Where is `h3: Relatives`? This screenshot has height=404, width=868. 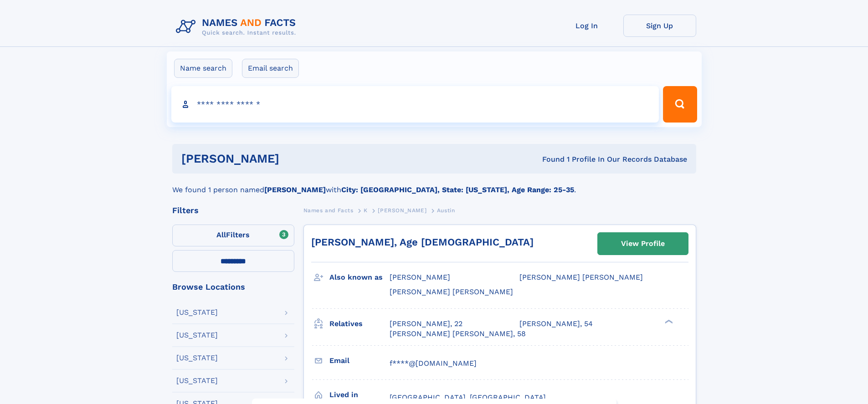
h3: Relatives is located at coordinates (360, 324).